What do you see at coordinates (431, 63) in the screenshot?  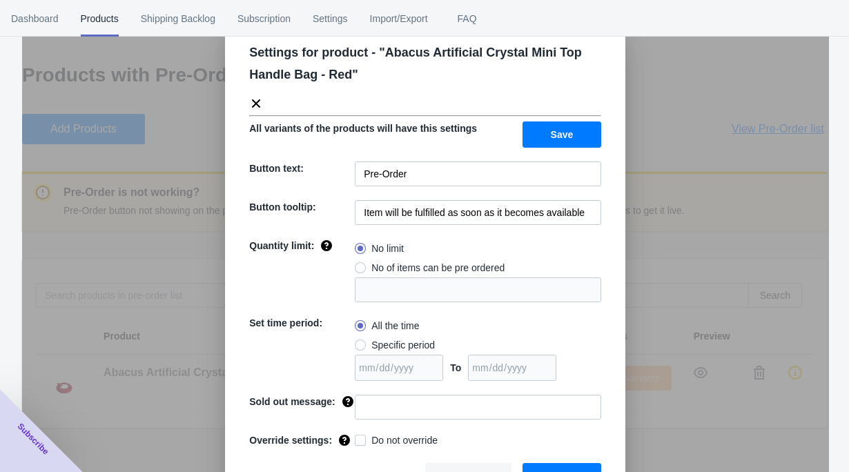 I see `p: Settings for product - " Abacus Artificial Crystal Mini Top Handle Bag - Red "` at bounding box center [431, 63].